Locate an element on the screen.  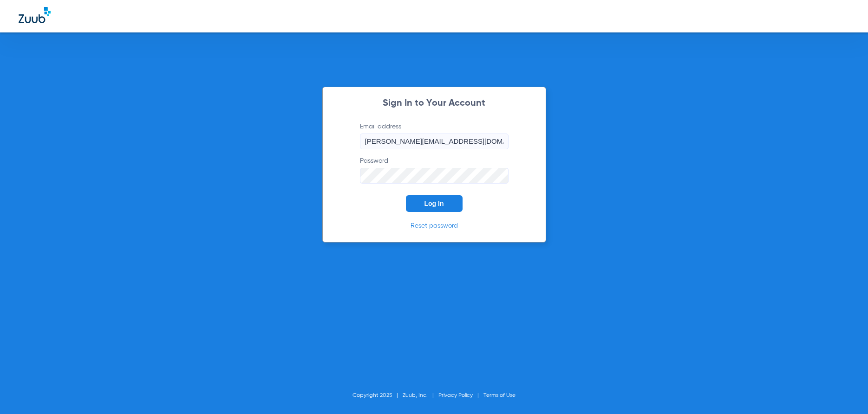
label: Email address is located at coordinates (434, 136).